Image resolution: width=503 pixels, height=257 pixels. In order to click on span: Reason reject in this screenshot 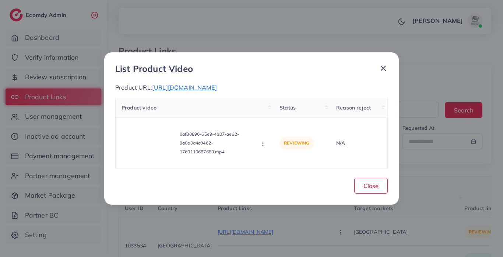, I will do `click(353, 107)`.